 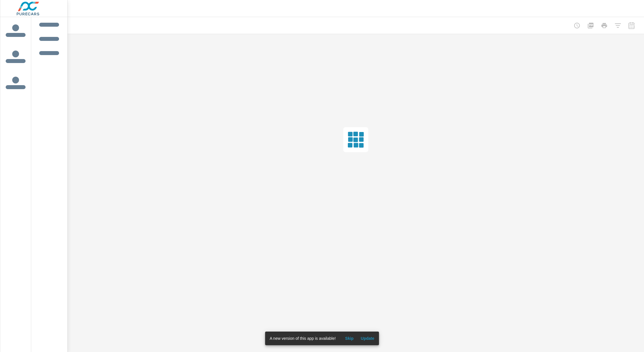 I want to click on span: A new version of this app is available!, so click(x=303, y=338).